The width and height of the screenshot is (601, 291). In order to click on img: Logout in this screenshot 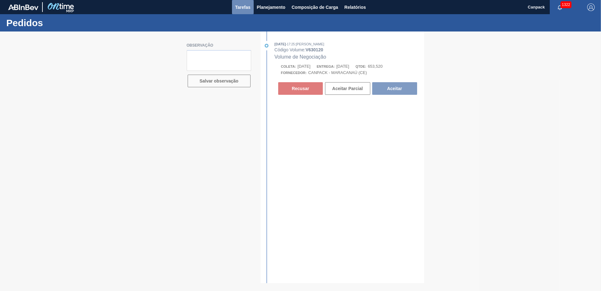, I will do `click(591, 7)`.